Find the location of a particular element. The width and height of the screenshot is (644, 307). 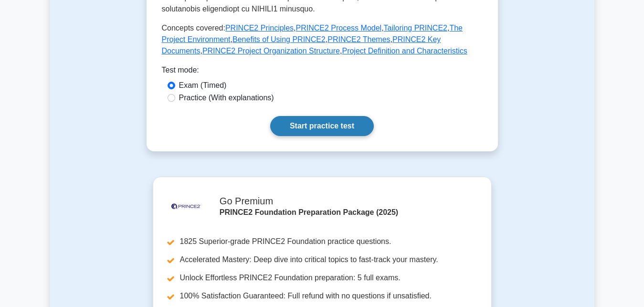

a: Start practice test is located at coordinates (322, 126).